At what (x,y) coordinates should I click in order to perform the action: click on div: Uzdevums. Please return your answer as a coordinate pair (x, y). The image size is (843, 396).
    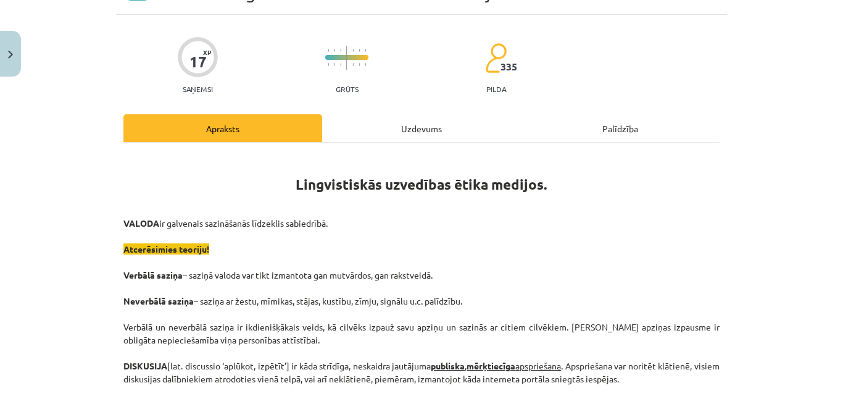
    Looking at the image, I should click on (421, 128).